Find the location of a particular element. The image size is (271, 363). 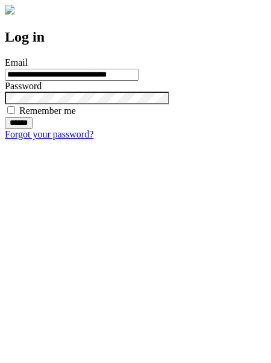

label: Remember me is located at coordinates (48, 110).